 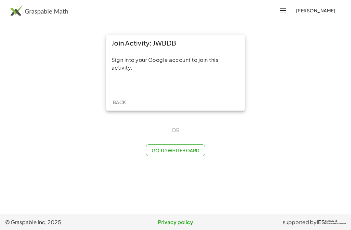 What do you see at coordinates (176, 43) in the screenshot?
I see `div: Join Activity: JWBDB` at bounding box center [176, 43].